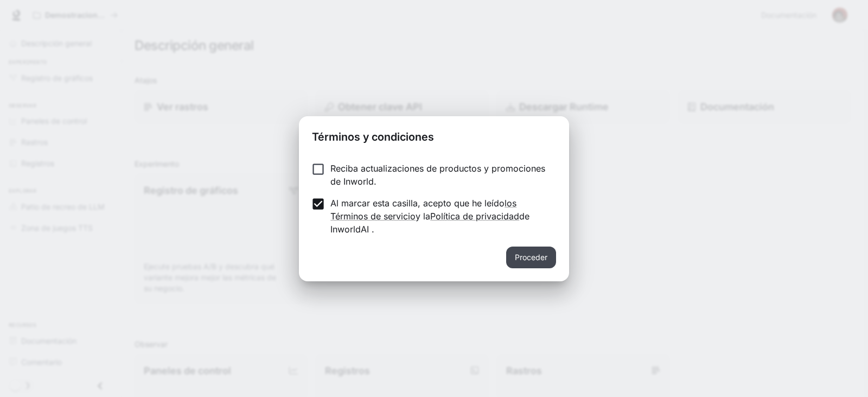 The width and height of the screenshot is (868, 397). I want to click on font: Reciba actualizaciones de productos y promociones de Inworld., so click(437, 175).